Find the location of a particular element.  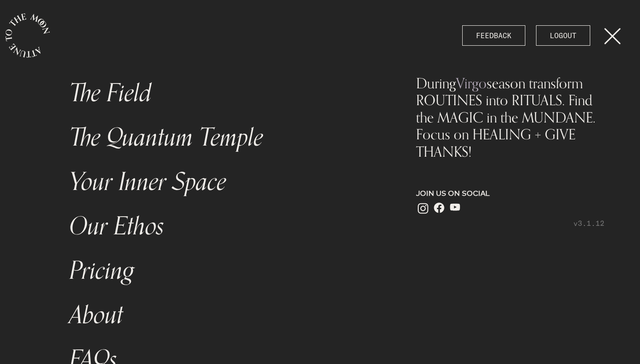

a: LOGOUT is located at coordinates (563, 35).